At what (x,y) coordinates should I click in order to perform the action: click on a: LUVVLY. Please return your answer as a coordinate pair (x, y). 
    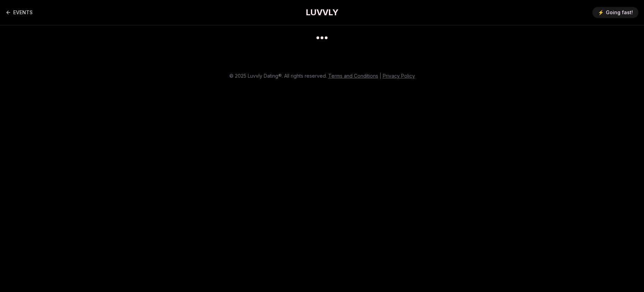
    Looking at the image, I should click on (322, 12).